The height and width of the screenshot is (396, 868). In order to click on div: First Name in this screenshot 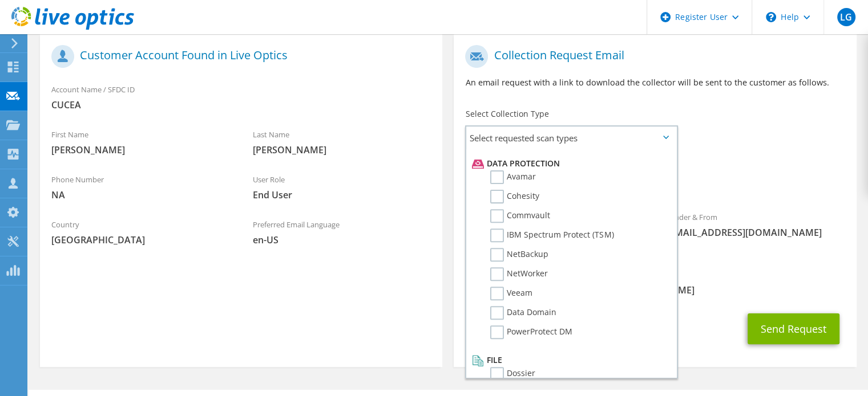, I will do `click(140, 142)`.